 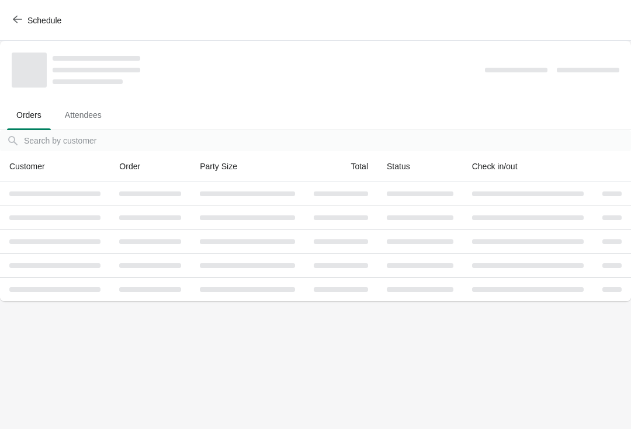 I want to click on th: Party Size, so click(x=247, y=167).